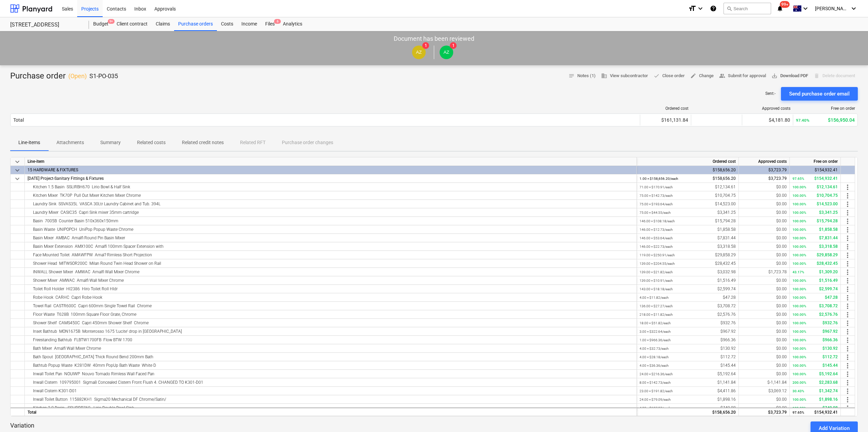  What do you see at coordinates (764, 161) in the screenshot?
I see `div: Approved costs` at bounding box center [764, 161].